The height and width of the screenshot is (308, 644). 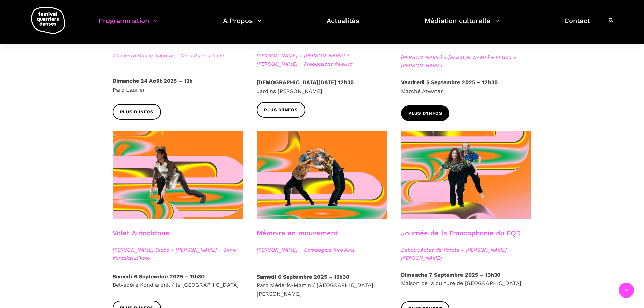 What do you see at coordinates (242, 24) in the screenshot?
I see `a: A Propos` at bounding box center [242, 24].